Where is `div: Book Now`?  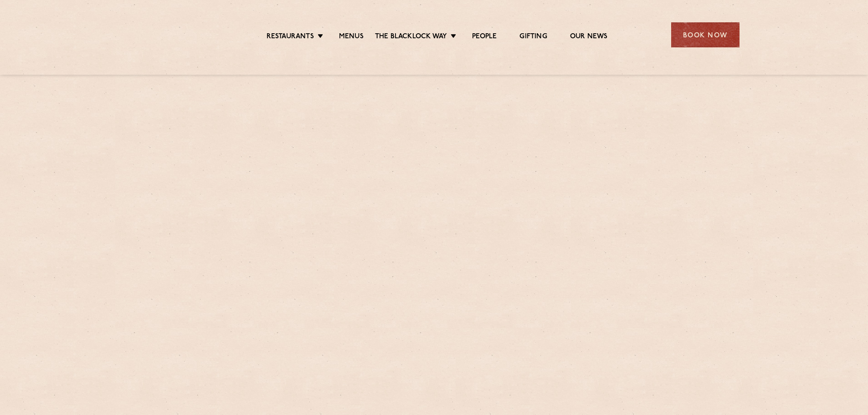
div: Book Now is located at coordinates (706, 34).